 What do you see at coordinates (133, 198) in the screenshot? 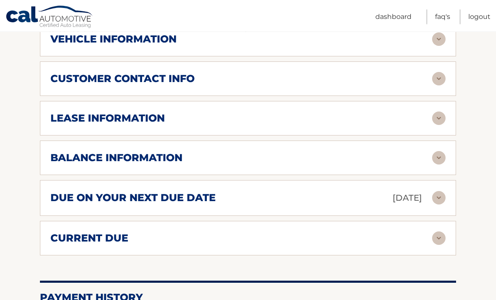
I see `h2: due on your next due date` at bounding box center [133, 198].